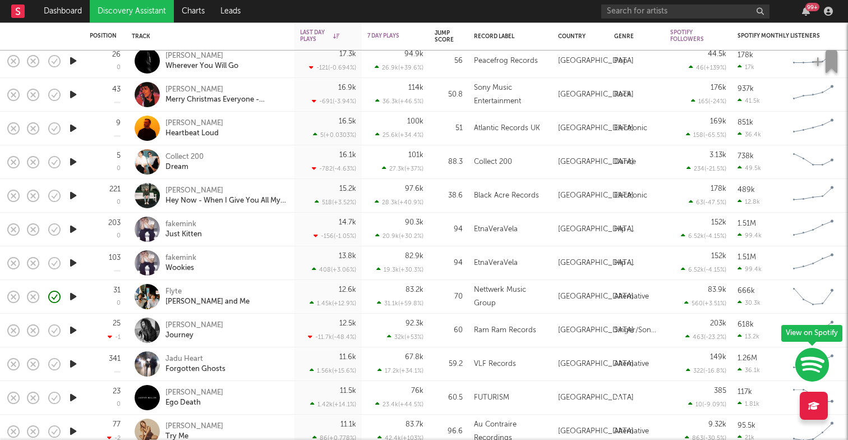 The image size is (848, 440). Describe the element at coordinates (414, 189) in the screenshot. I see `div: 97.6k` at that location.